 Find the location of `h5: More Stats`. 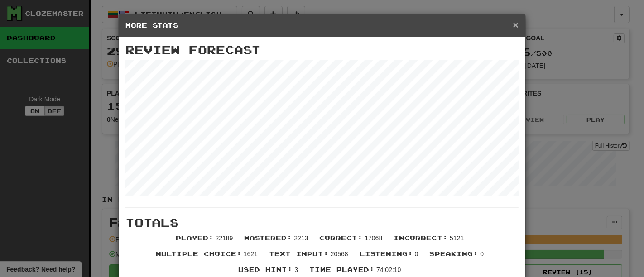

h5: More Stats is located at coordinates (322, 25).